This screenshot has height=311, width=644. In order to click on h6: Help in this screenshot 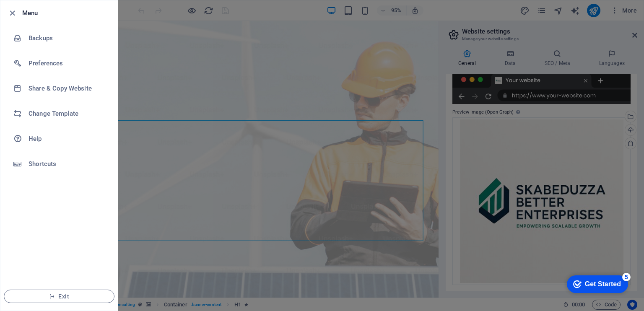, I will do `click(67, 139)`.